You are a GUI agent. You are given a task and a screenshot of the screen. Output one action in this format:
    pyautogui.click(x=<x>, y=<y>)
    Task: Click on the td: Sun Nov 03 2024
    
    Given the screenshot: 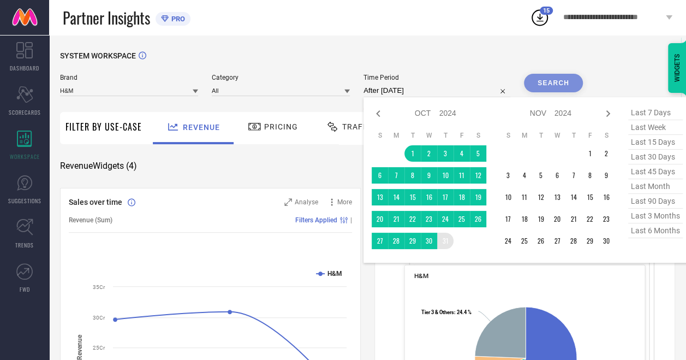 What is the action you would take?
    pyautogui.click(x=508, y=175)
    